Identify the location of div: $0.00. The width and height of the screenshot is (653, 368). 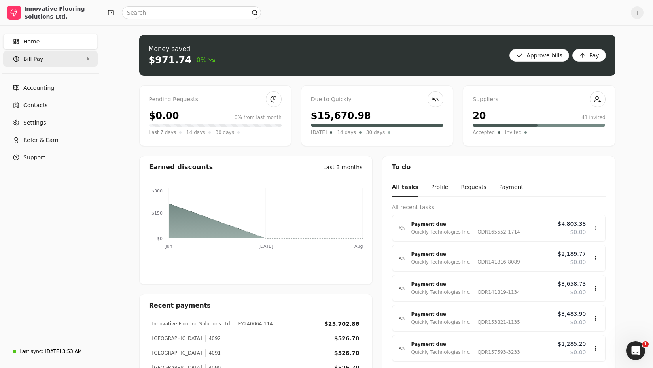
(164, 116).